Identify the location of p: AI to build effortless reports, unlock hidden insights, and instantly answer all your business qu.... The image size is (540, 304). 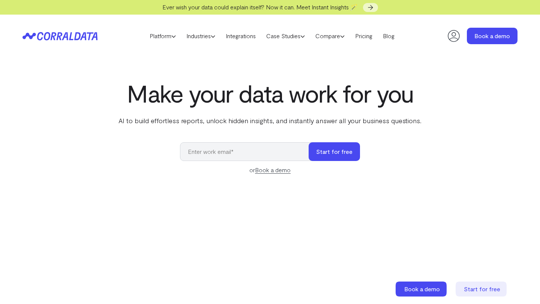
(270, 121).